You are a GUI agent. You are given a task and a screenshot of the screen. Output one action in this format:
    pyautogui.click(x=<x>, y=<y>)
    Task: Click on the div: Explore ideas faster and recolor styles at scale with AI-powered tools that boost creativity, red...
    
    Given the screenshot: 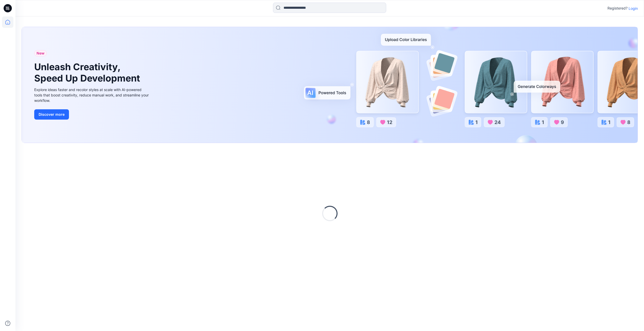 What is the action you would take?
    pyautogui.click(x=92, y=95)
    